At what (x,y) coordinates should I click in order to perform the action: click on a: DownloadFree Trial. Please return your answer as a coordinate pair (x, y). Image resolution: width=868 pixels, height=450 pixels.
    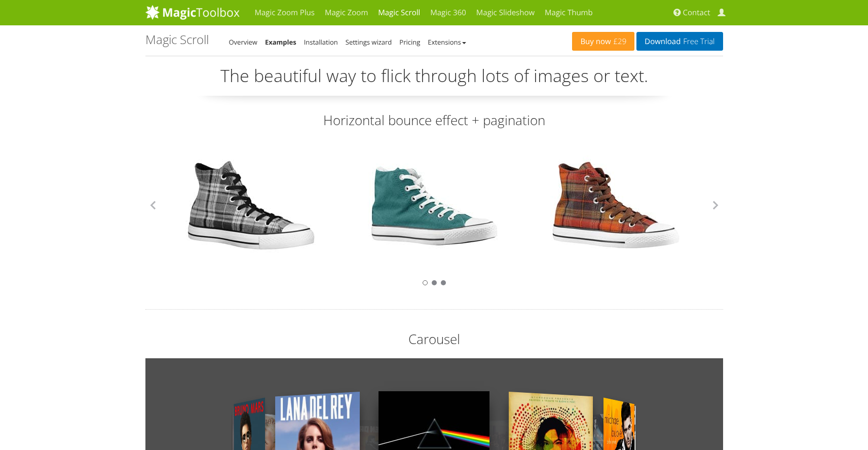
    Looking at the image, I should click on (679, 41).